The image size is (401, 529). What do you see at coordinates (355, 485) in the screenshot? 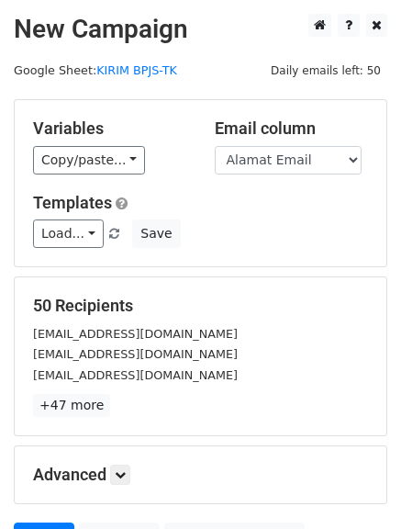
I see `div: Chat Widget` at bounding box center [355, 485].